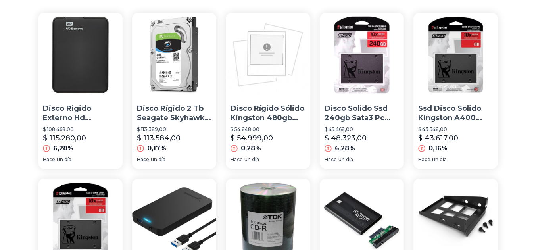 This screenshot has width=536, height=250. Describe the element at coordinates (362, 129) in the screenshot. I see `p: $ 45.468,00` at that location.